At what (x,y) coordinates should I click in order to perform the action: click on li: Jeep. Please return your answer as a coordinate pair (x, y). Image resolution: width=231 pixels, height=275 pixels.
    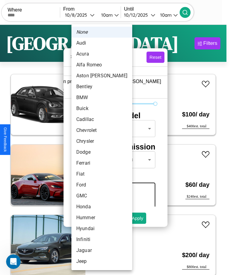
    Looking at the image, I should click on (102, 261).